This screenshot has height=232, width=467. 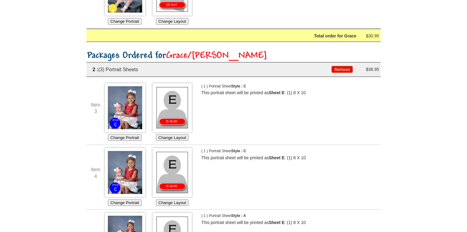 What do you see at coordinates (234, 56) in the screenshot?
I see `h2: Packages Ordered for` at bounding box center [234, 56].